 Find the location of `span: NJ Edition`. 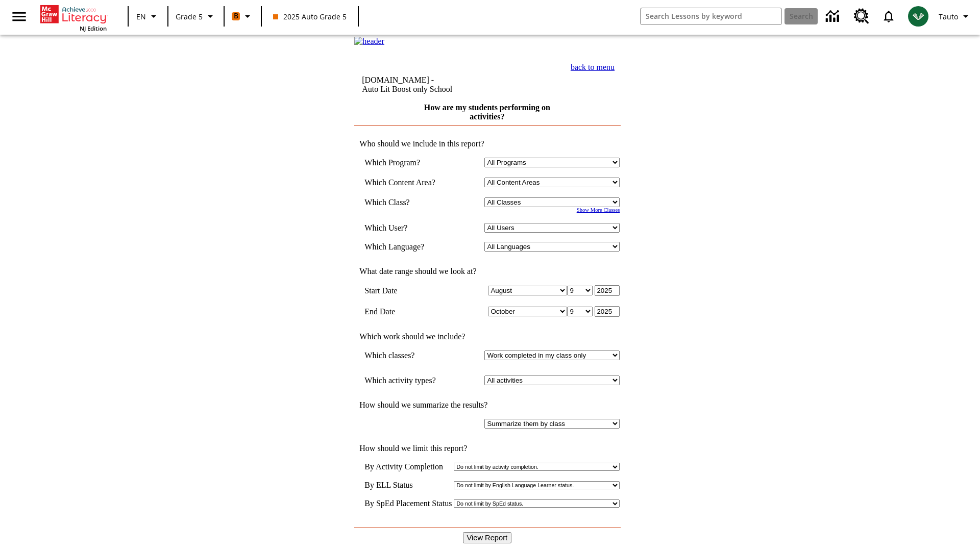

span: NJ Edition is located at coordinates (93, 28).